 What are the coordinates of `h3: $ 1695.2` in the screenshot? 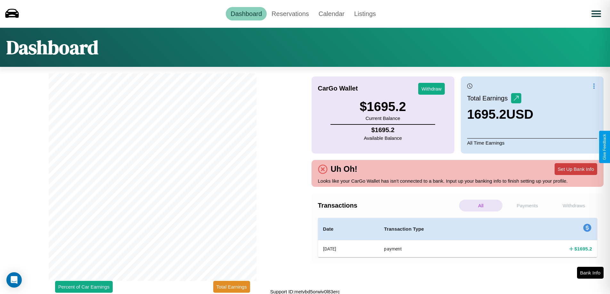 It's located at (382, 107).